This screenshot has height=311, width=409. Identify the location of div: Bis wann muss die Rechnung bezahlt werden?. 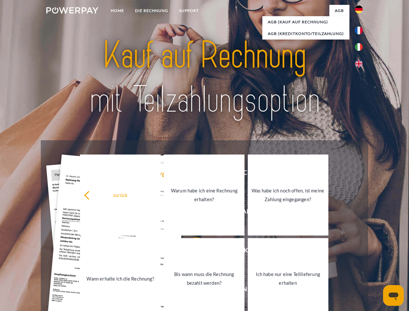
(204, 278).